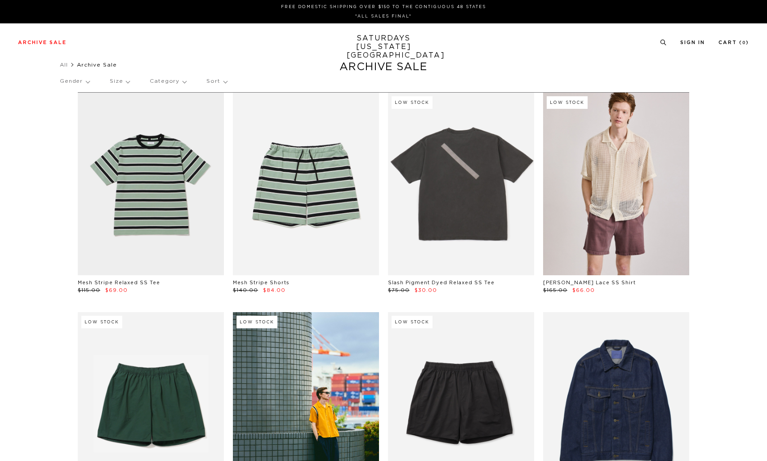 This screenshot has height=461, width=767. Describe the element at coordinates (383, 7) in the screenshot. I see `p: FREE DOMESTIC SHIPPING OVER $150 TO THE CONTIGUOUS 48 STATES` at that location.